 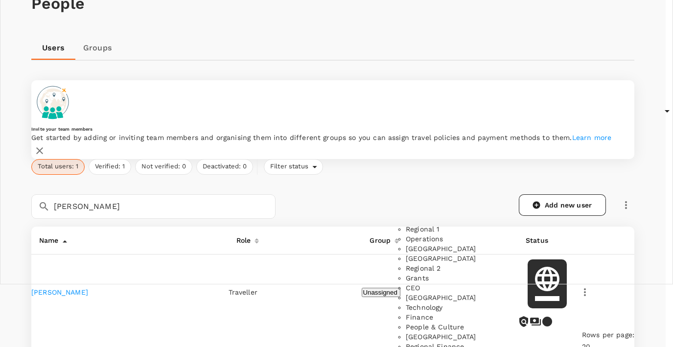 I want to click on button: Not verified: 0, so click(x=164, y=167).